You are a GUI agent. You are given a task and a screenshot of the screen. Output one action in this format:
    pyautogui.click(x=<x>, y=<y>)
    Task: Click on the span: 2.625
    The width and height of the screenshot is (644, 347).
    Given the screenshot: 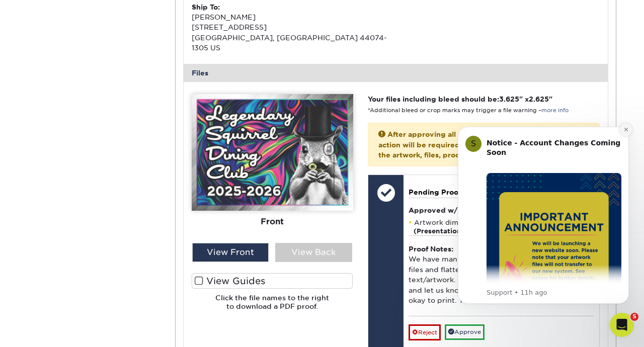 What is the action you would take?
    pyautogui.click(x=539, y=99)
    